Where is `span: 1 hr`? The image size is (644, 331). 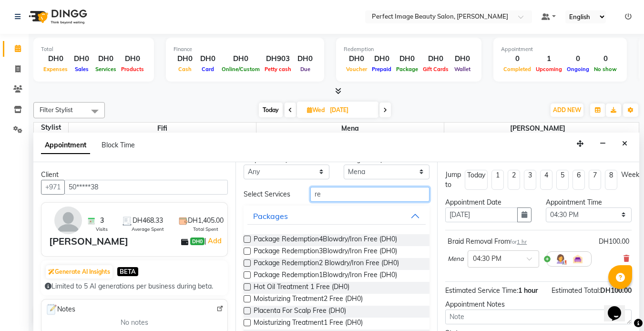
span: 1 hr is located at coordinates (521, 242).